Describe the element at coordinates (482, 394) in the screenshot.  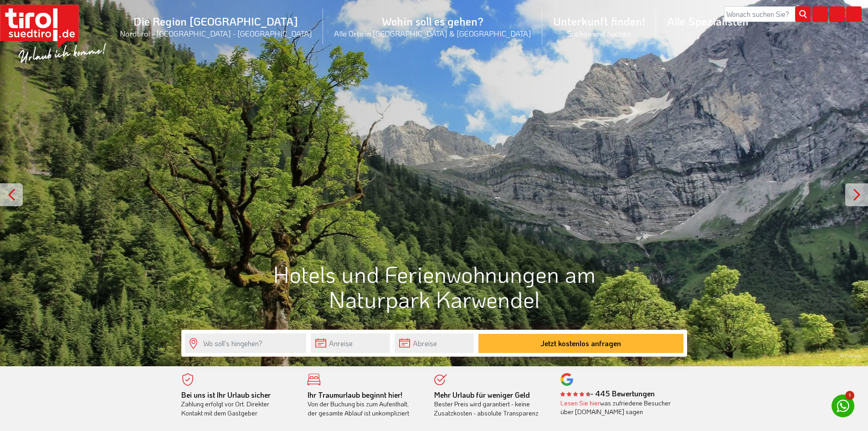
I see `b: Mehr Urlaub für weniger Geld` at that location.